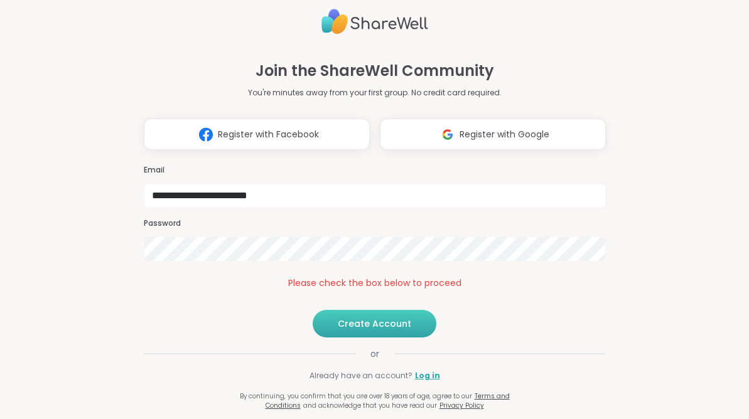 The image size is (749, 419). Describe the element at coordinates (493, 134) in the screenshot. I see `button: Register with Google` at that location.